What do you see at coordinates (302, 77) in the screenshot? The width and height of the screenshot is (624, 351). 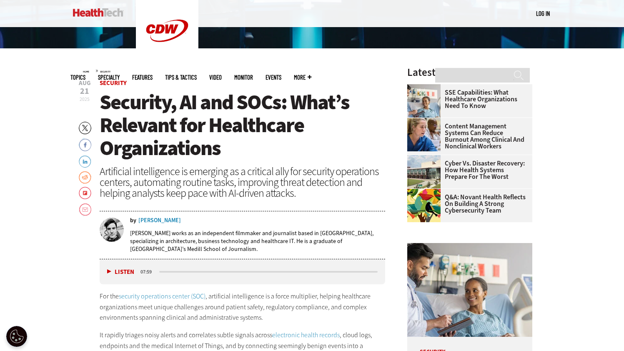 I see `span: More` at bounding box center [302, 77].